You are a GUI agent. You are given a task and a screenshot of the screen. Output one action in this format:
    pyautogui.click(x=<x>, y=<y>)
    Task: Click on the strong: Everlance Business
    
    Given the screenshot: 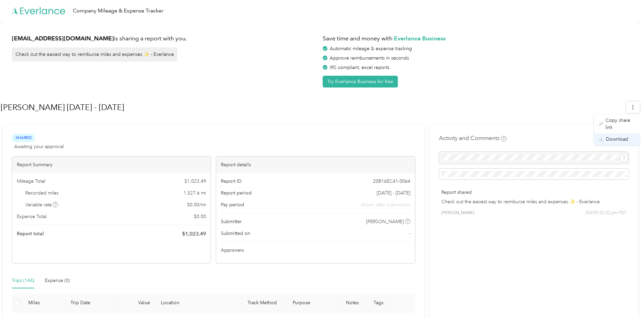 What is the action you would take?
    pyautogui.click(x=420, y=38)
    